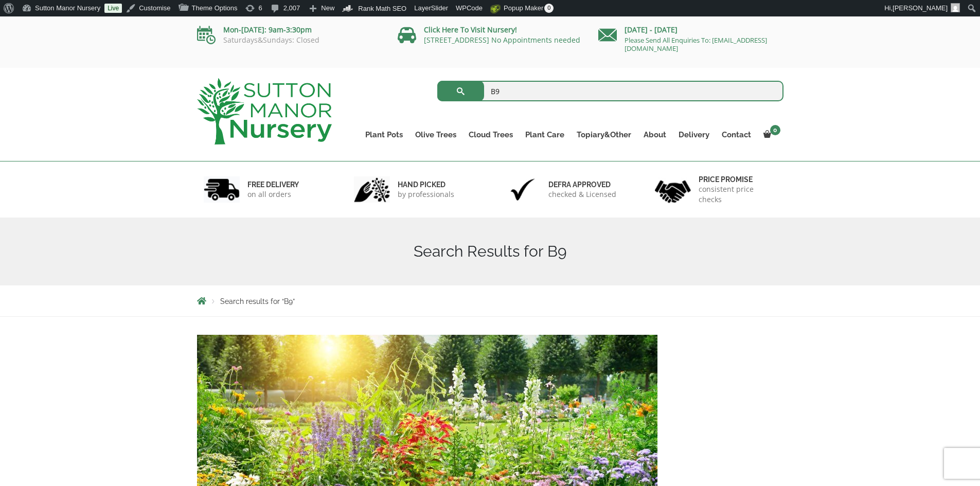  I want to click on p: Saturdays&Sundays: Closed, so click(290, 40).